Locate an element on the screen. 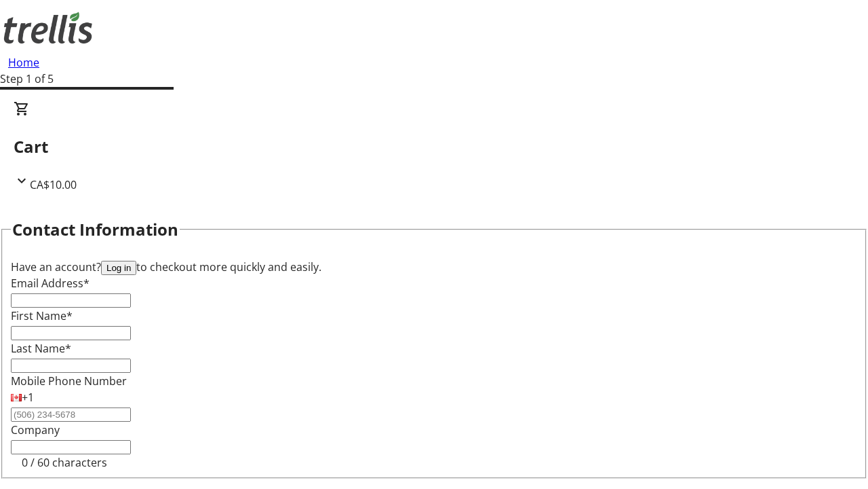 The width and height of the screenshot is (868, 489). label: Email Address* is located at coordinates (50, 283).